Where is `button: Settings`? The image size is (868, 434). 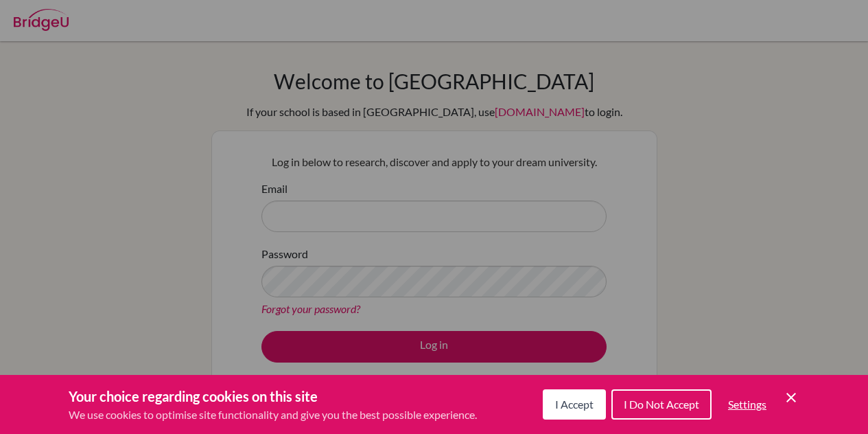 button: Settings is located at coordinates (748, 404).